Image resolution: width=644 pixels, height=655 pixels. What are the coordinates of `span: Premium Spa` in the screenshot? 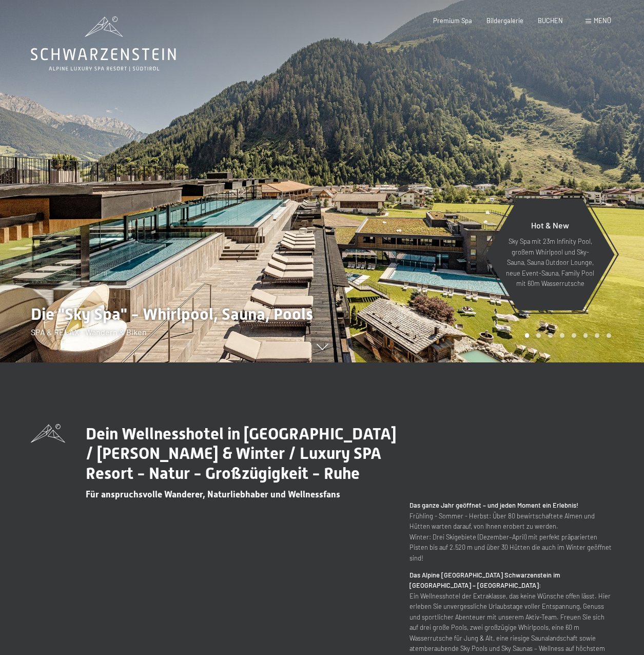 It's located at (452, 20).